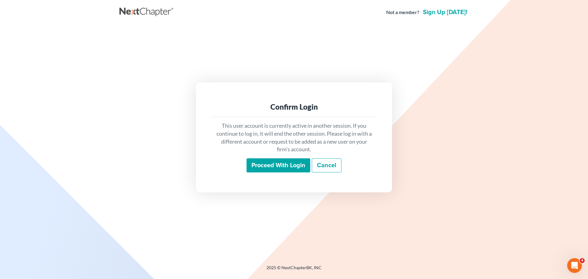  Describe the element at coordinates (278, 165) in the screenshot. I see `input: Proceed with login` at that location.